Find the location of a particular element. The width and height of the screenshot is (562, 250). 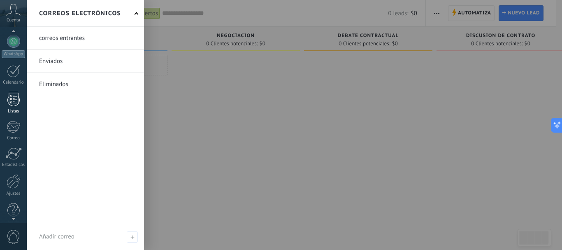

div: Listas is located at coordinates (14, 111).